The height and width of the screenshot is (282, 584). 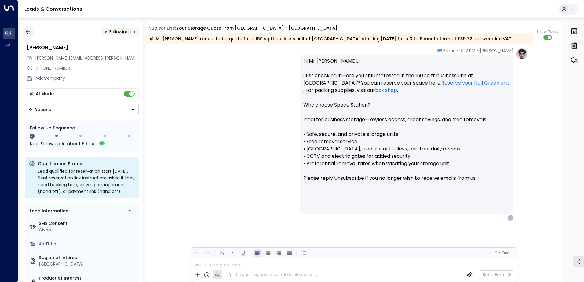 I want to click on div: Lead Information, so click(x=48, y=211).